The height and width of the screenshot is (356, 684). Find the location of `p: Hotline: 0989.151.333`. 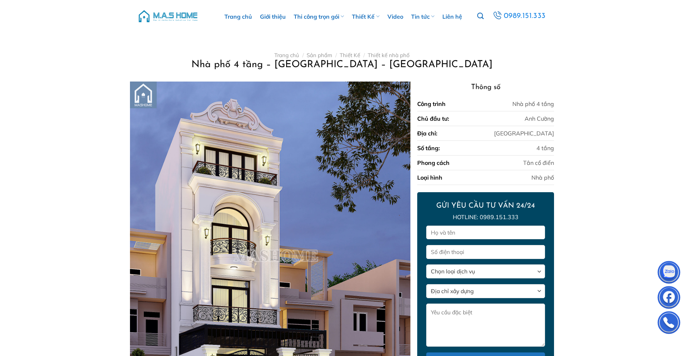

p: Hotline: 0989.151.333 is located at coordinates (485, 217).